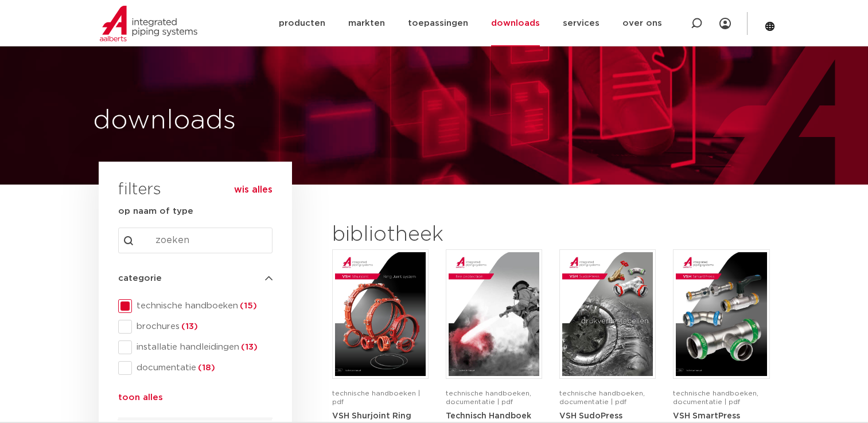  Describe the element at coordinates (494, 314) in the screenshot. I see `img: FireProtection_A4TM_5007915_2025_2.0_EN-pdf.jpg` at that location.